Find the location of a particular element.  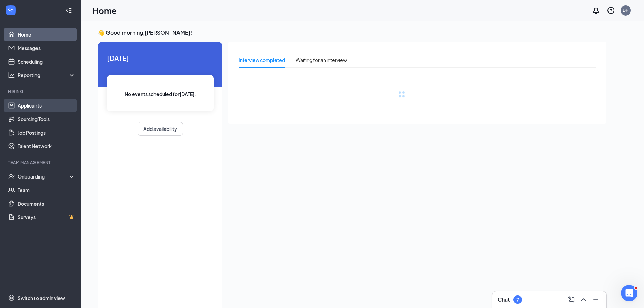

svg: Notifications is located at coordinates (596, 11).